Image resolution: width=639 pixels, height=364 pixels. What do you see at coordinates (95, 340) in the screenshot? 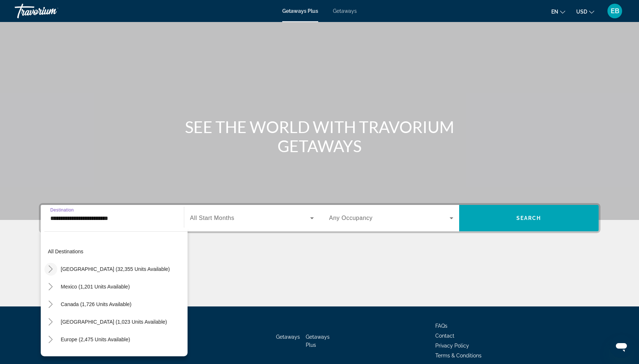
I see `span: Europe (2,475 units available)` at bounding box center [95, 340].